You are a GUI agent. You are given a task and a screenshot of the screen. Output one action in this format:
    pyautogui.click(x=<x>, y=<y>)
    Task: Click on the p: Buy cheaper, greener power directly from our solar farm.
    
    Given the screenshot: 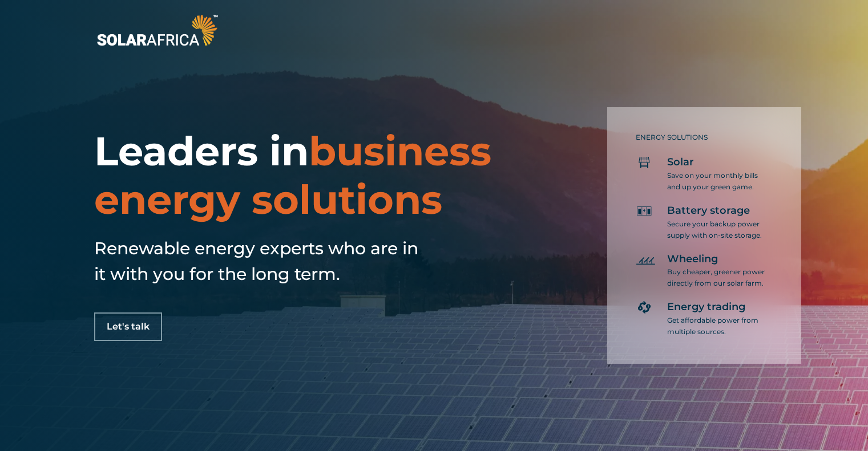 What is the action you would take?
    pyautogui.click(x=717, y=278)
    